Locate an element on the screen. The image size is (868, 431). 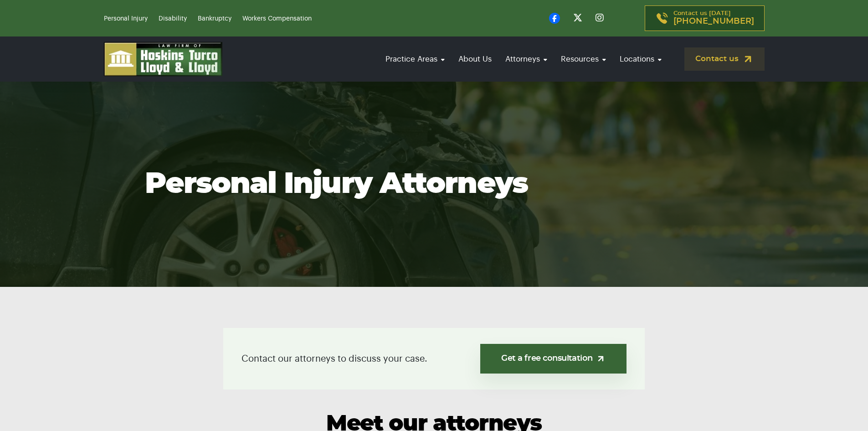
a: Get a free consultation is located at coordinates (553, 358).